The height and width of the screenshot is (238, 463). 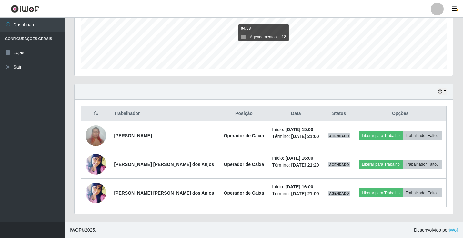 I want to click on th: Data, so click(x=296, y=114).